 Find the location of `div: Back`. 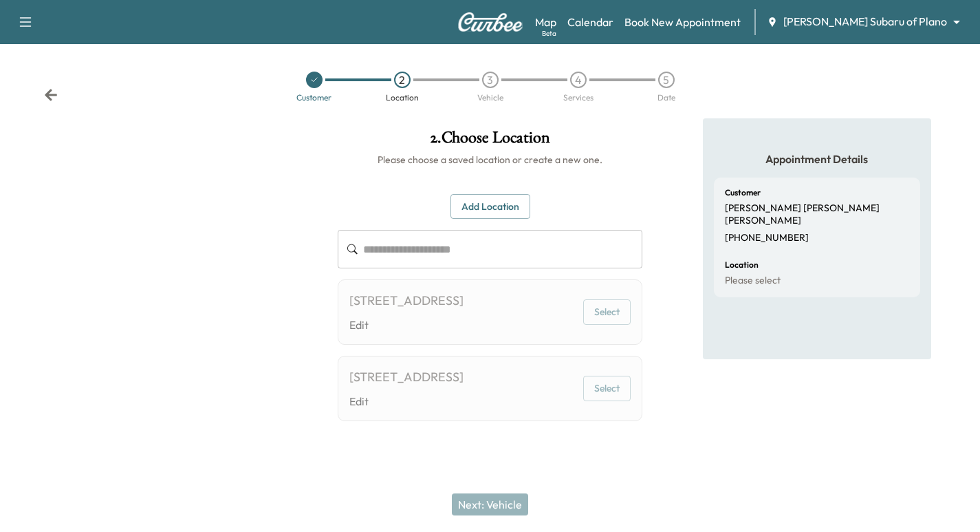

div: Back is located at coordinates (51, 95).